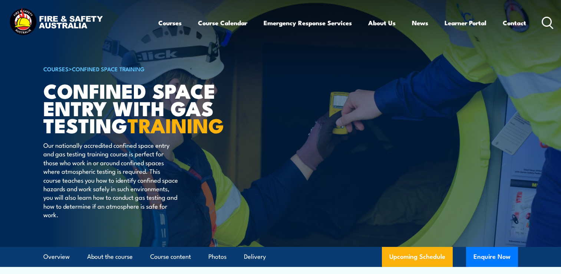 The image size is (561, 274). I want to click on button: Enquire Now, so click(492, 257).